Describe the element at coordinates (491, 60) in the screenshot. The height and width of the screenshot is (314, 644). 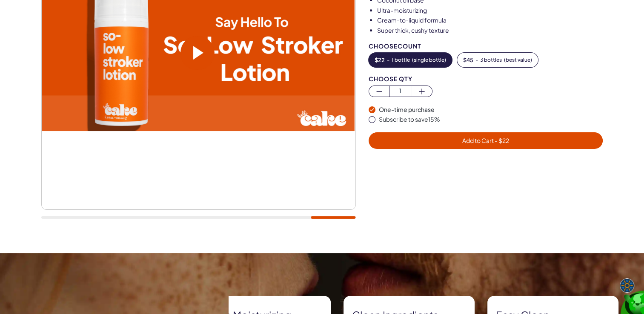
I see `span: 3 bottles` at that location.